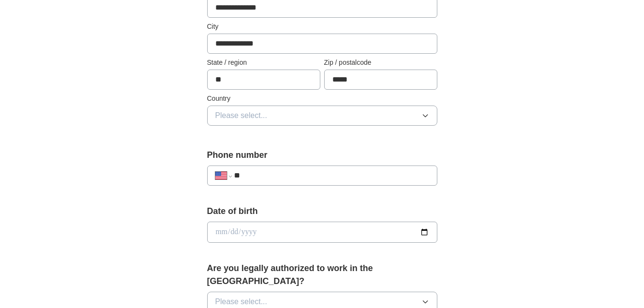  Describe the element at coordinates (322, 115) in the screenshot. I see `button: Please select...` at that location.